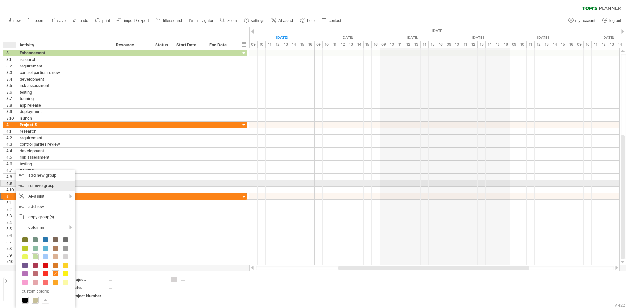 Image resolution: width=626 pixels, height=308 pixels. What do you see at coordinates (11, 209) in the screenshot?
I see `div: 5.2` at bounding box center [11, 209].